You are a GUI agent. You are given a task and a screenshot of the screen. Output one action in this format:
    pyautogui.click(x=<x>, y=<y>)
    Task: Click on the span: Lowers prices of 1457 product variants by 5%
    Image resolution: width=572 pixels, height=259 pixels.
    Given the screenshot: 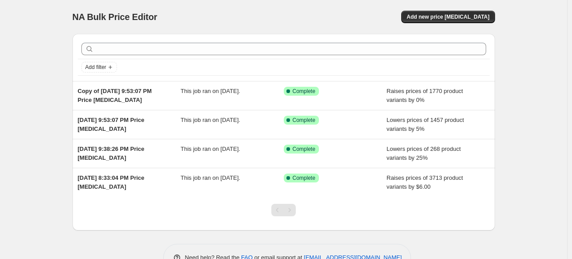 What is the action you would take?
    pyautogui.click(x=425, y=124)
    